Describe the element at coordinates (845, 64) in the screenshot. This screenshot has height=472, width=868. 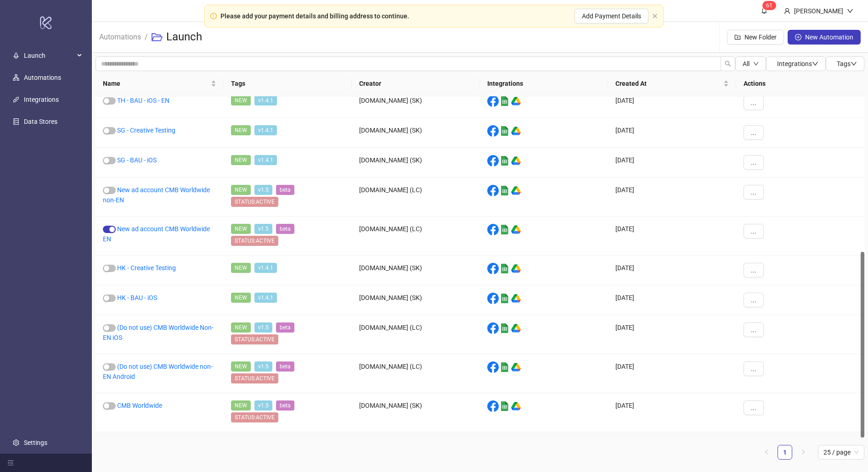
I see `button: Tagsdown` at that location.